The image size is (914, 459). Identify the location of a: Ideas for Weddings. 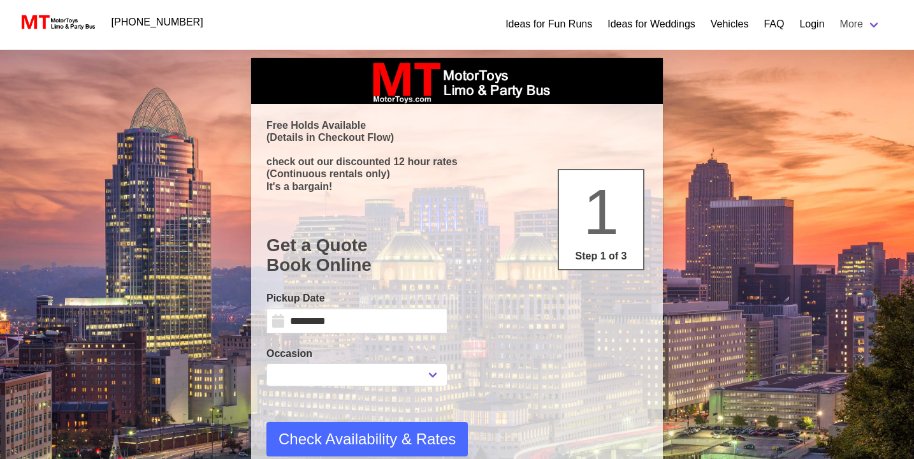
(652, 24).